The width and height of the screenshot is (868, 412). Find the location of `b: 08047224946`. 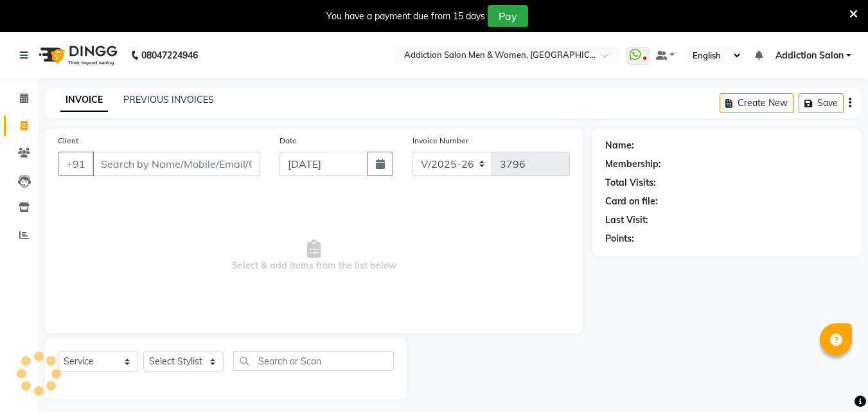

b: 08047224946 is located at coordinates (170, 55).